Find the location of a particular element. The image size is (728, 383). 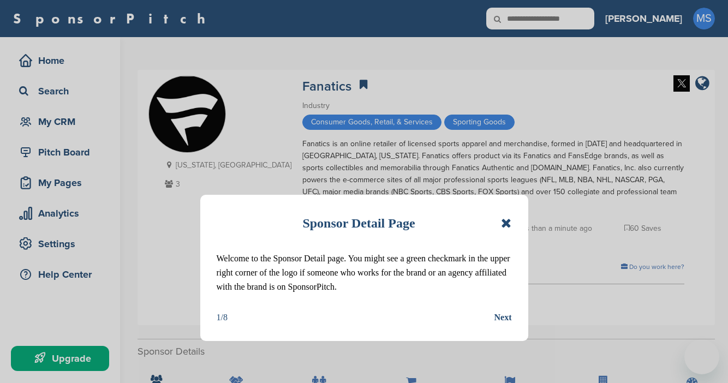

button: Next is located at coordinates (503, 318).